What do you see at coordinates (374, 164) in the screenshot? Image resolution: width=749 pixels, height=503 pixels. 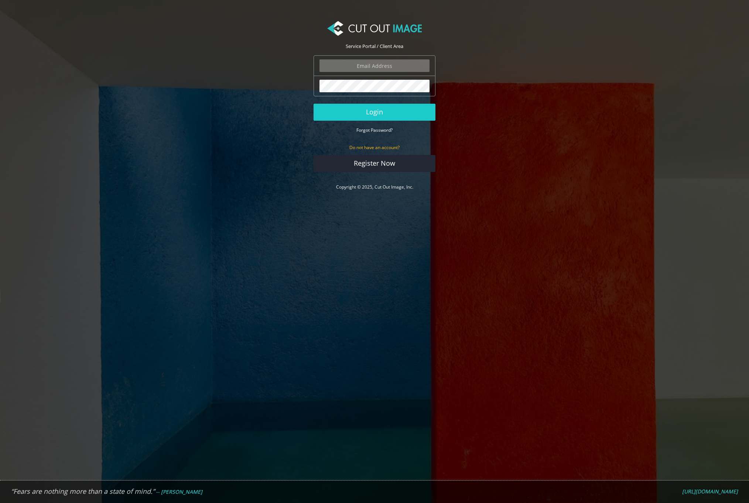 I see `a: Register Now` at bounding box center [374, 164].